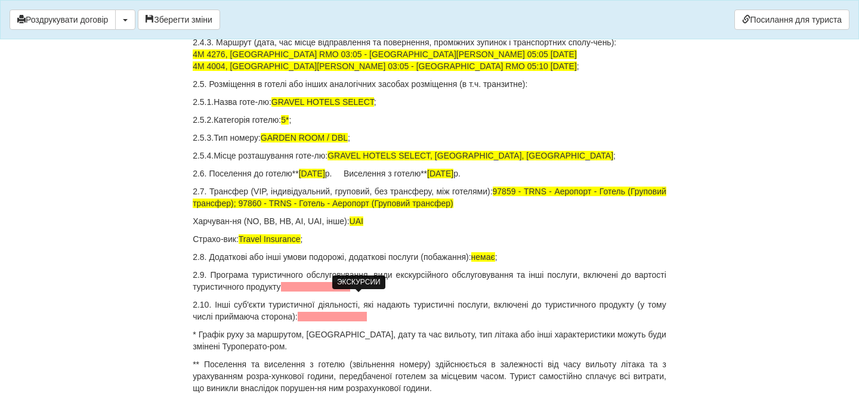  What do you see at coordinates (429, 197) in the screenshot?
I see `p: 2.7. Трансфер (VIP, індивідуальний, груповий, без трансферу, між готелями):` at bounding box center [429, 197].